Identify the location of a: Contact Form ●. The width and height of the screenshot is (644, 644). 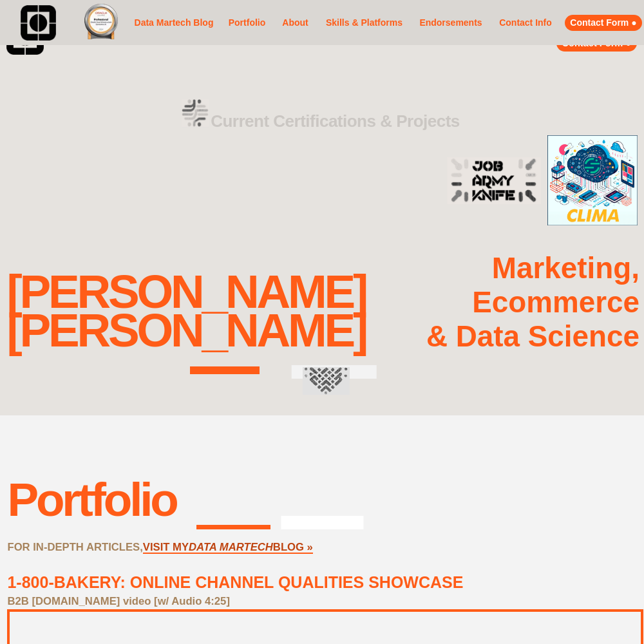
(603, 23).